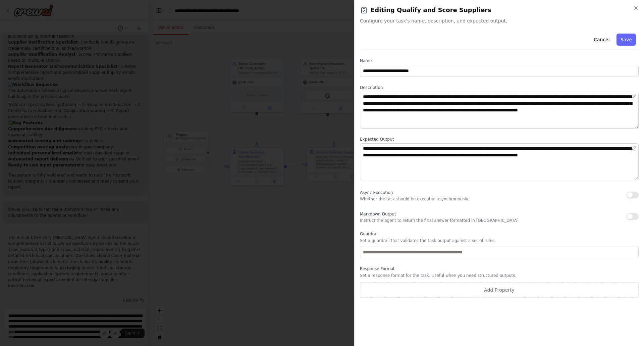 Image resolution: width=644 pixels, height=346 pixels. I want to click on span: Async Execution, so click(377, 193).